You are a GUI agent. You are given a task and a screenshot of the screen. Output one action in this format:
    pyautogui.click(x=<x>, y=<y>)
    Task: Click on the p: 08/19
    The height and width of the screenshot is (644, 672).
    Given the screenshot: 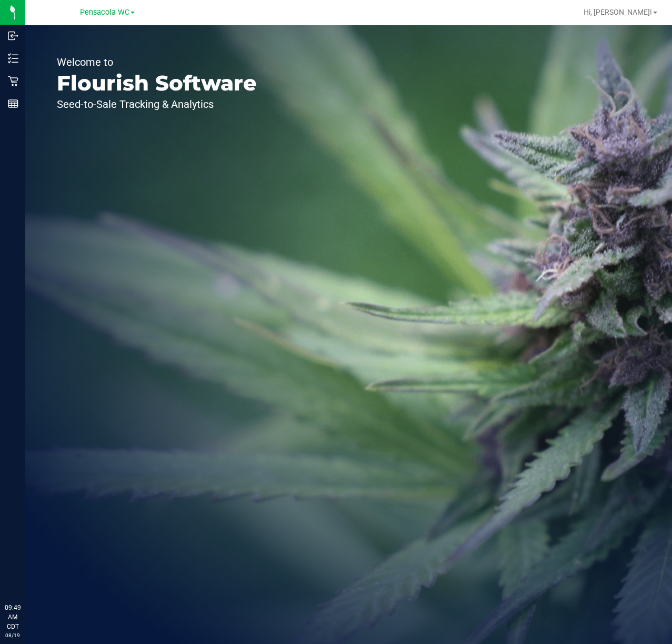 What is the action you would take?
    pyautogui.click(x=13, y=635)
    